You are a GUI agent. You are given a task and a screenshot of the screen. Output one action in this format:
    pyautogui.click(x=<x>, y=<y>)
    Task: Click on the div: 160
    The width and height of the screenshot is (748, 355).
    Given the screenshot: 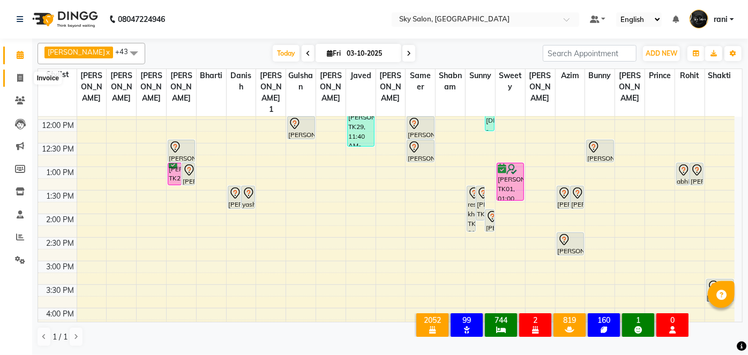 What is the action you would take?
    pyautogui.click(x=604, y=320)
    